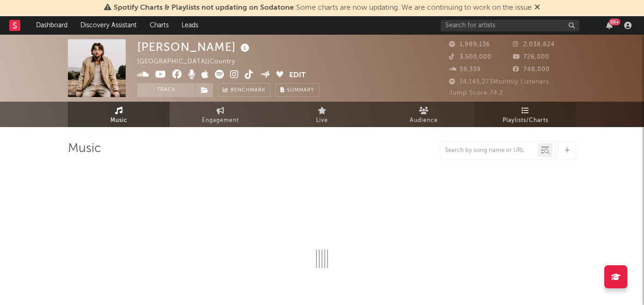 The height and width of the screenshot is (305, 644). What do you see at coordinates (499, 82) in the screenshot?
I see `span: 14,145,273 Monthly Listeners` at bounding box center [499, 82].